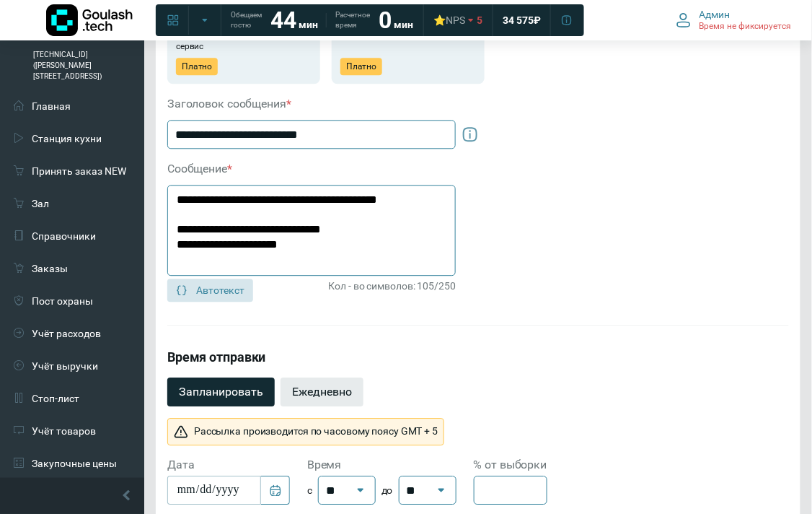 This screenshot has height=514, width=812. I want to click on div: Дата, so click(229, 465).